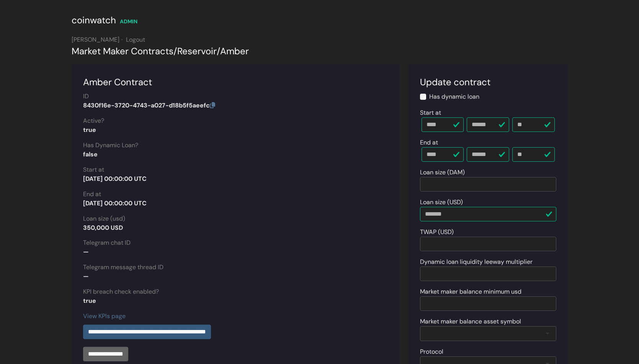 The image size is (639, 364). What do you see at coordinates (320, 51) in the screenshot?
I see `div: Market Maker Contracts Reservoir Amber` at bounding box center [320, 51].